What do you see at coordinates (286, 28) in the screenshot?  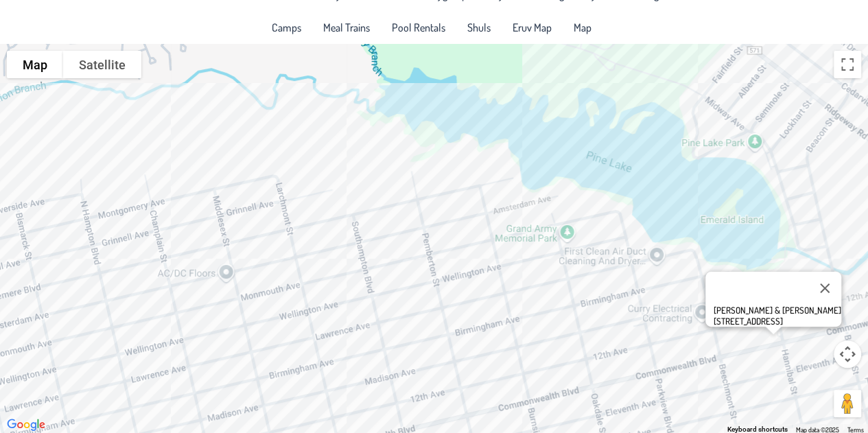 I see `span: Camps` at bounding box center [286, 28].